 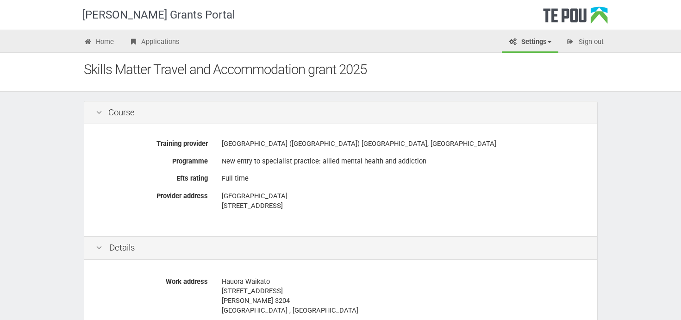 I want to click on a: Sign out, so click(x=585, y=43).